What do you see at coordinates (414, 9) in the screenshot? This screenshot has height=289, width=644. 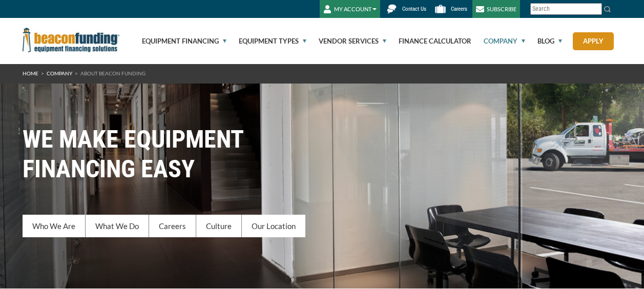 I see `span: Contact Us` at bounding box center [414, 9].